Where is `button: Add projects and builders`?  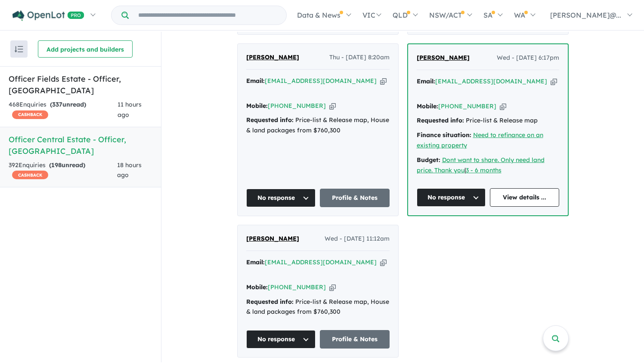 button: Add projects and builders is located at coordinates (85, 49).